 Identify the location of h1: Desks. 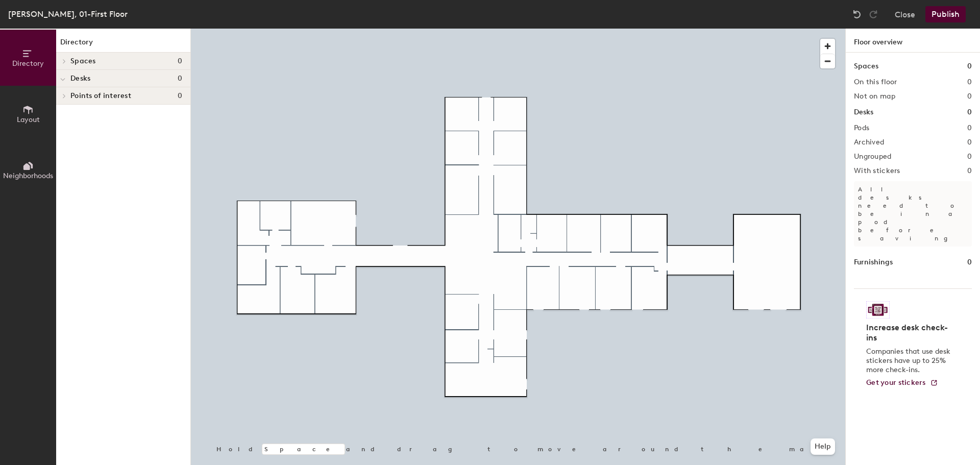
(863, 112).